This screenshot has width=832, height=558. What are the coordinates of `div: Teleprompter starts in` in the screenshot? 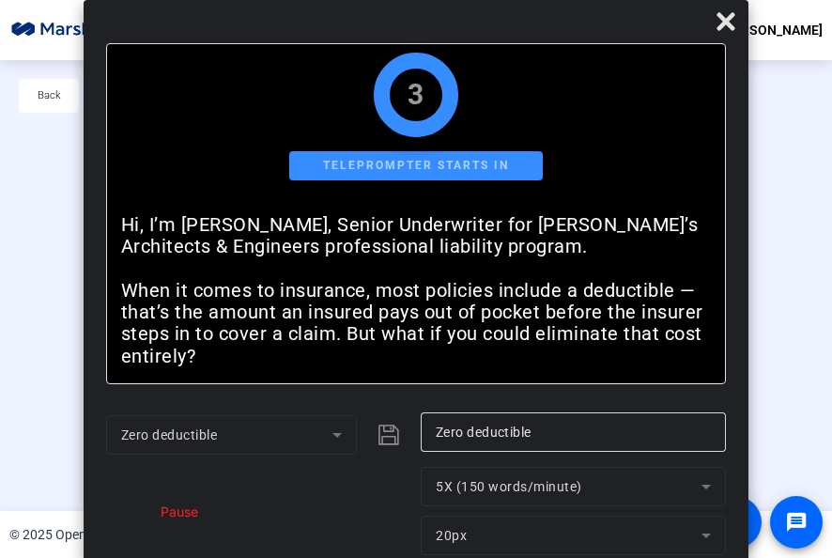 It's located at (416, 165).